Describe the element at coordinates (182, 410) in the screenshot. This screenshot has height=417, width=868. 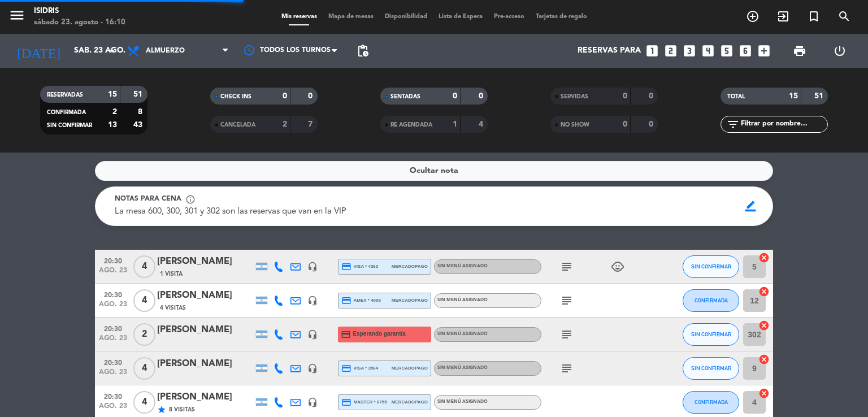
I see `span: 8 Visitas` at that location.